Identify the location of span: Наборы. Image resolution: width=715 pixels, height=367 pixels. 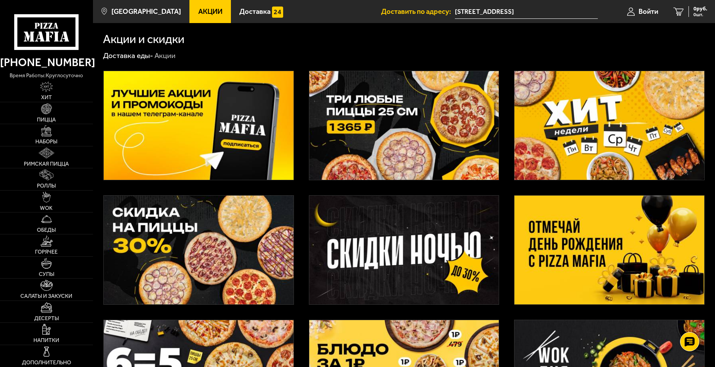
(46, 142).